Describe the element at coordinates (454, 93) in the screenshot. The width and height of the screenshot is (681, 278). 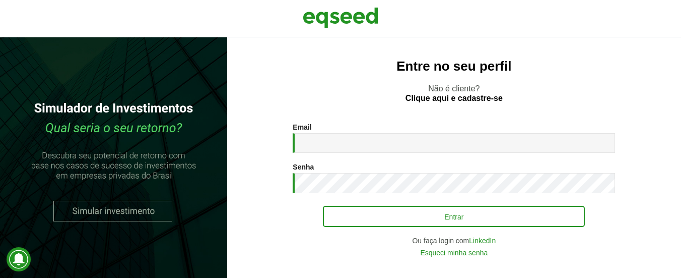
I see `p: Não é cliente?` at that location.